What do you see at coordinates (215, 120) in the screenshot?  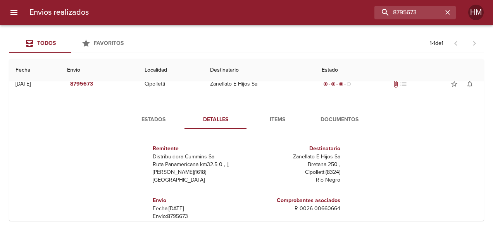 I see `span: Detalles` at bounding box center [215, 120].